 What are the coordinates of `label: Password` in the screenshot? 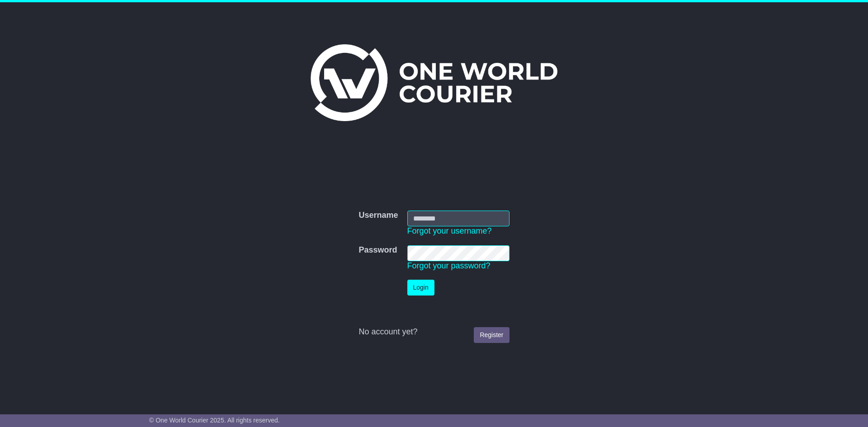 It's located at (377, 251).